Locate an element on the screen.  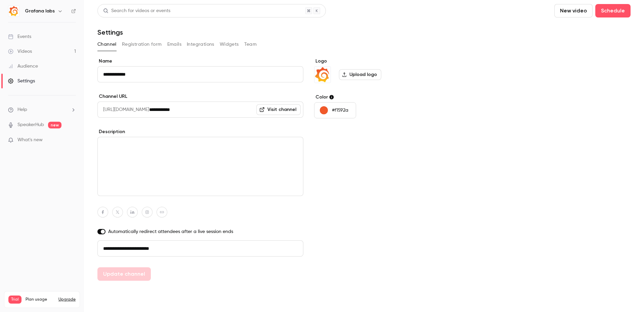
button: Schedule is located at coordinates (613, 11).